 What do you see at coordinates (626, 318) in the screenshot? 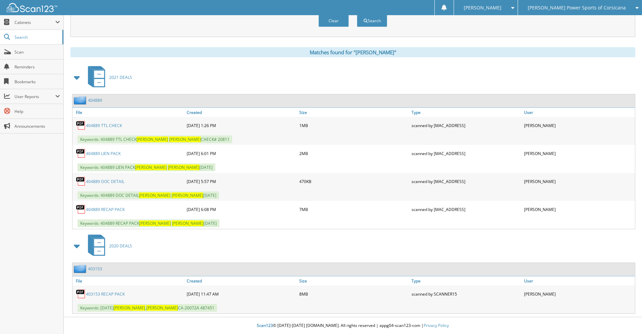
I see `div: Chat Widget` at bounding box center [626, 318].